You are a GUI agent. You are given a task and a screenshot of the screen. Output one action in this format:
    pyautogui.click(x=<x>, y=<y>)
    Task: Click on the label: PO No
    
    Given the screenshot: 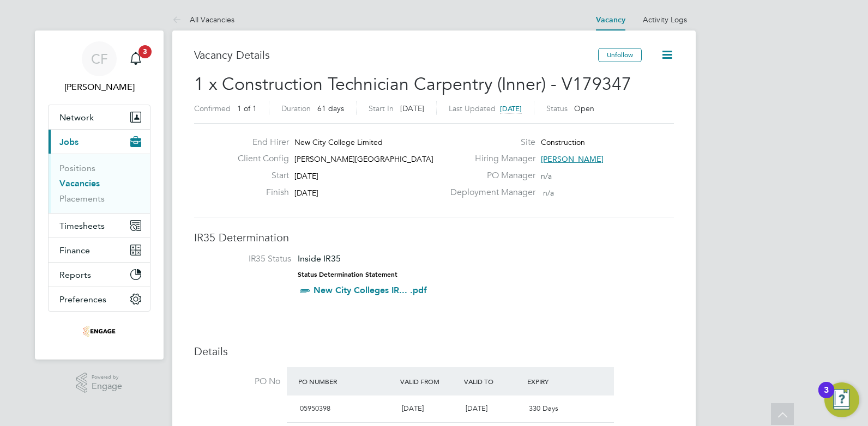 What is the action you would take?
    pyautogui.click(x=237, y=381)
    